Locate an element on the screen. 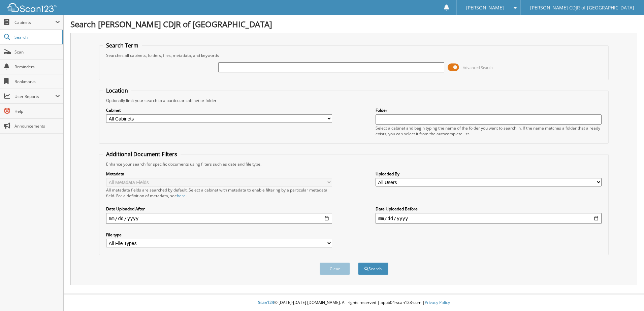 Image resolution: width=644 pixels, height=311 pixels. label: Uploaded By is located at coordinates (488, 174).